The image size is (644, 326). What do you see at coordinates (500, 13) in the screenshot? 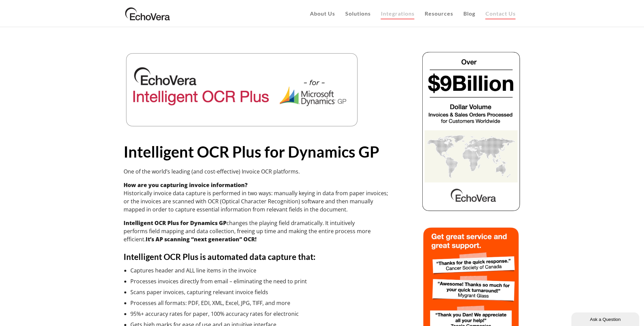
I see `span: Contact Us` at bounding box center [500, 13].